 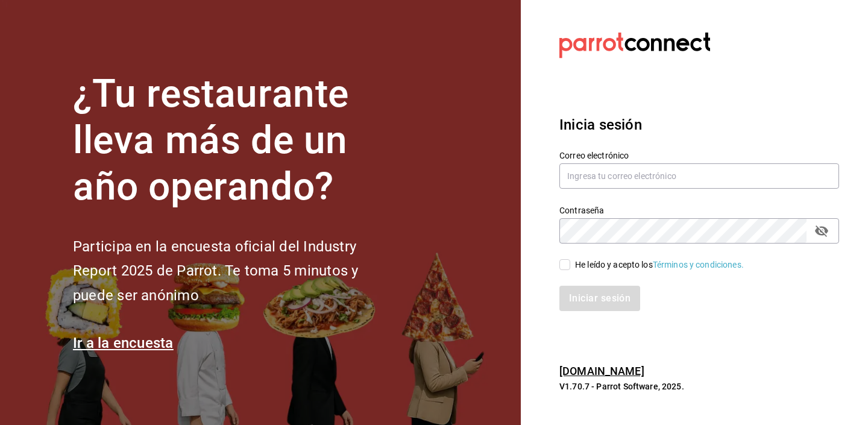 I want to click on button: passwordField, so click(x=822, y=231).